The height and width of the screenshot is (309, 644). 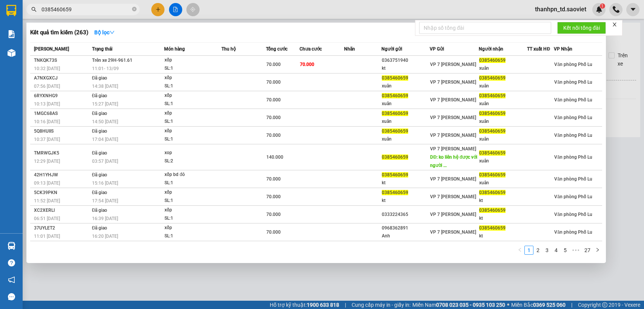 I want to click on span: 140.000, so click(x=275, y=157).